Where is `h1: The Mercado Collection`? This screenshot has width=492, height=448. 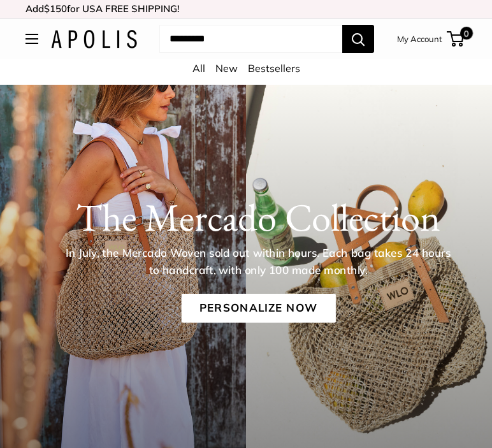 h1: The Mercado Collection is located at coordinates (258, 217).